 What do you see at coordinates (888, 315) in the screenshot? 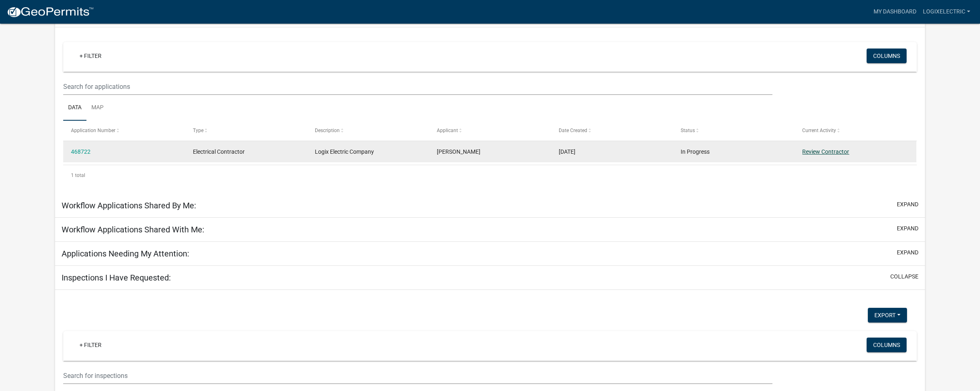
I see `button: Export` at bounding box center [888, 315].